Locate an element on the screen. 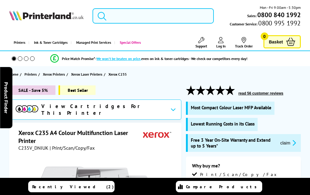 This screenshot has width=310, height=195. span: 0 is located at coordinates (264, 36).